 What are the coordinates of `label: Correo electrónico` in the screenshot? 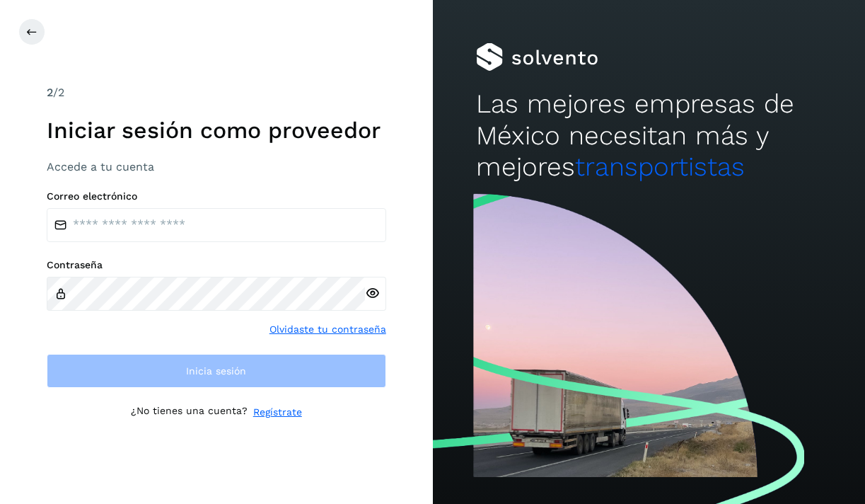 It's located at (217, 196).